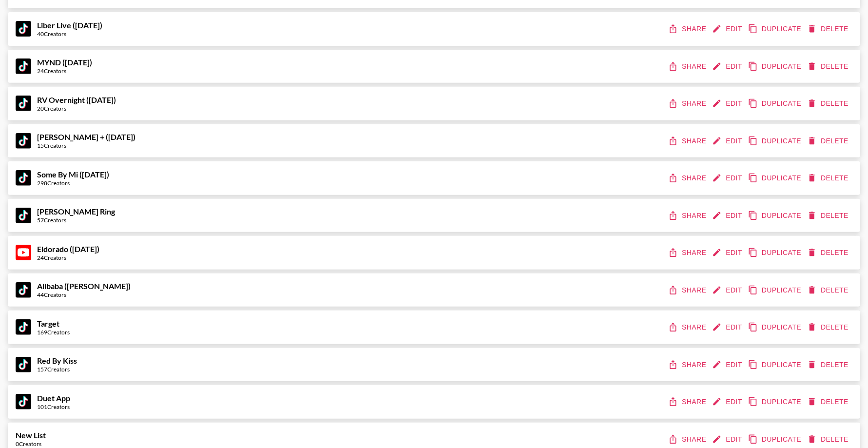  I want to click on div: 298 Creators, so click(73, 183).